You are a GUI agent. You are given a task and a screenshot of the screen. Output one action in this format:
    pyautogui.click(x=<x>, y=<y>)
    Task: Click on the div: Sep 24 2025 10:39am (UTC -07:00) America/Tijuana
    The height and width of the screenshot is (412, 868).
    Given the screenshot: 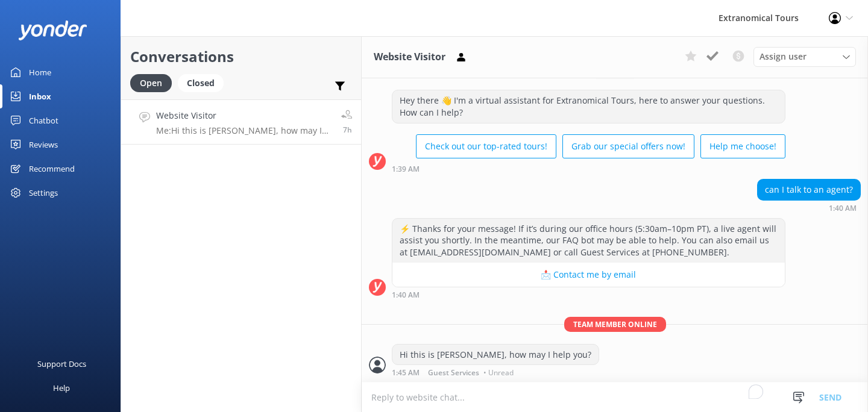 What is the action you would take?
    pyautogui.click(x=588, y=169)
    